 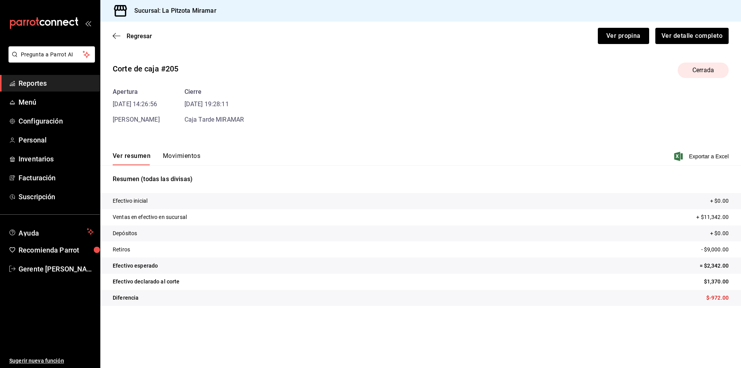 What do you see at coordinates (156, 159) in the screenshot?
I see `div: navigation tabs` at bounding box center [156, 159].